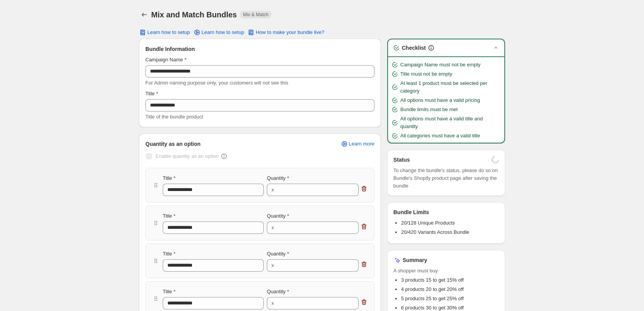 Image resolution: width=644 pixels, height=311 pixels. Describe the element at coordinates (451, 87) in the screenshot. I see `span: At least 1 product must be selected per category` at that location.